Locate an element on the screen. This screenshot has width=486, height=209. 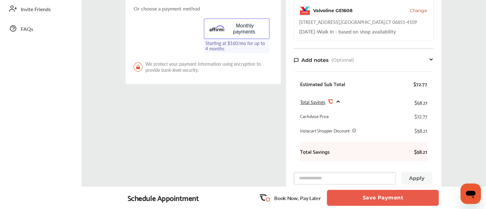
button: Change is located at coordinates (418, 11).